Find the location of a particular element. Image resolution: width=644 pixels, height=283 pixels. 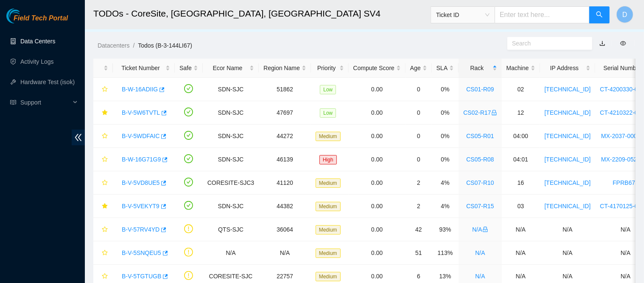

td: 02 is located at coordinates (521, 89).